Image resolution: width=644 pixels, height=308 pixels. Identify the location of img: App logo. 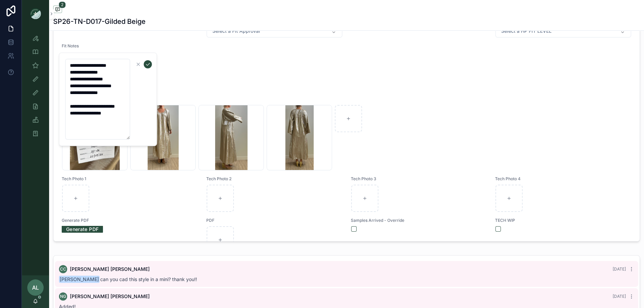
(35, 14).